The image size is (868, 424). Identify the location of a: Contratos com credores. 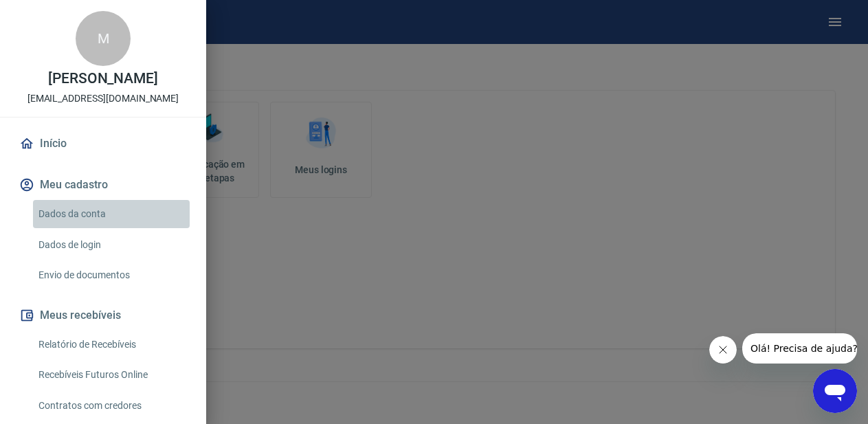
(111, 406).